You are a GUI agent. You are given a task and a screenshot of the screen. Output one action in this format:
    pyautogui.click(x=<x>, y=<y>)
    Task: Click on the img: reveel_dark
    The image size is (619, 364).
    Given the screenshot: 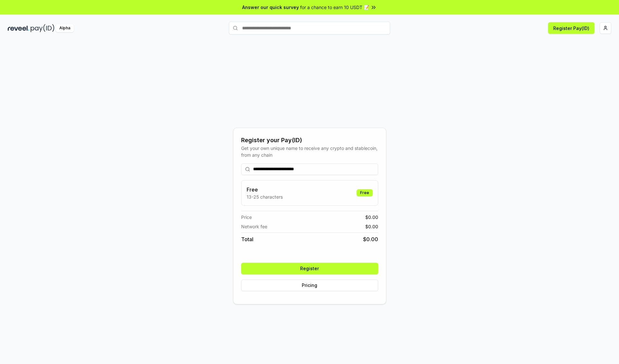 What is the action you would take?
    pyautogui.click(x=18, y=28)
    